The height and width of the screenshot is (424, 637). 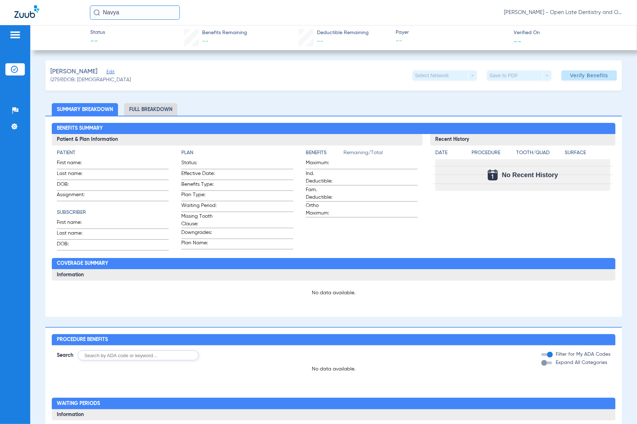 I want to click on span: Verify Benefits, so click(x=589, y=75).